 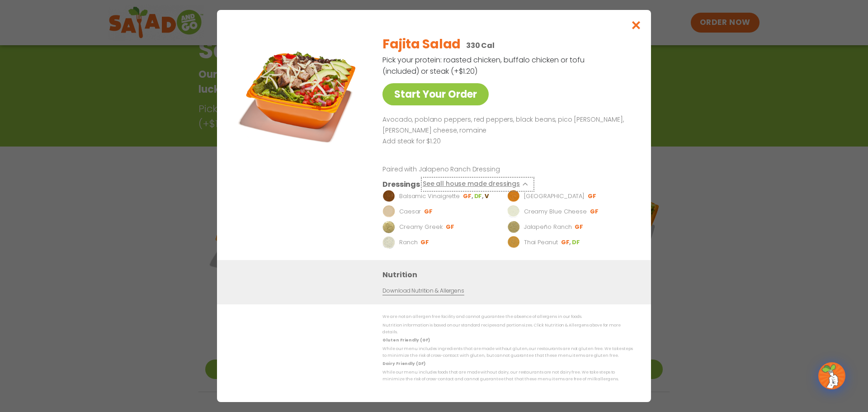 I want to click on p: Creamy Greek, so click(x=421, y=227).